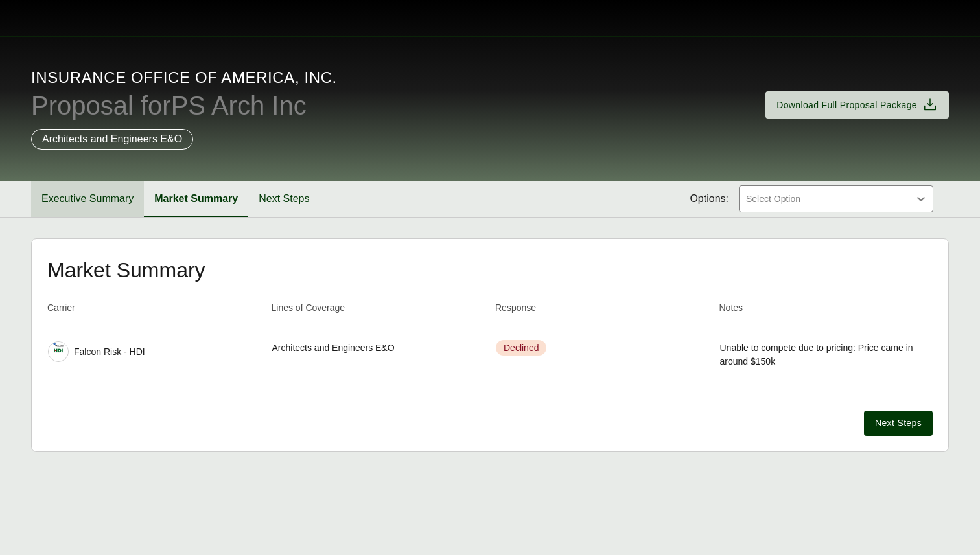 The image size is (980, 555). What do you see at coordinates (709, 199) in the screenshot?
I see `span: Options:` at bounding box center [709, 199].